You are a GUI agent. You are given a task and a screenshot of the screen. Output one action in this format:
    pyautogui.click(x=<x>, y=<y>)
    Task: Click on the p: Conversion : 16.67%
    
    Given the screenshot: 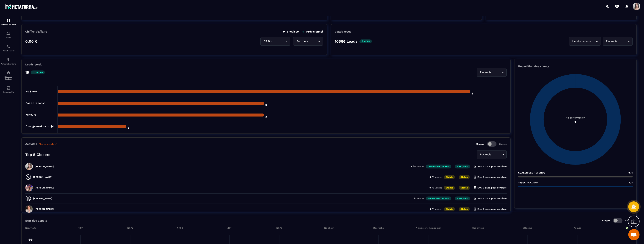 What is the action you would take?
    pyautogui.click(x=439, y=198)
    